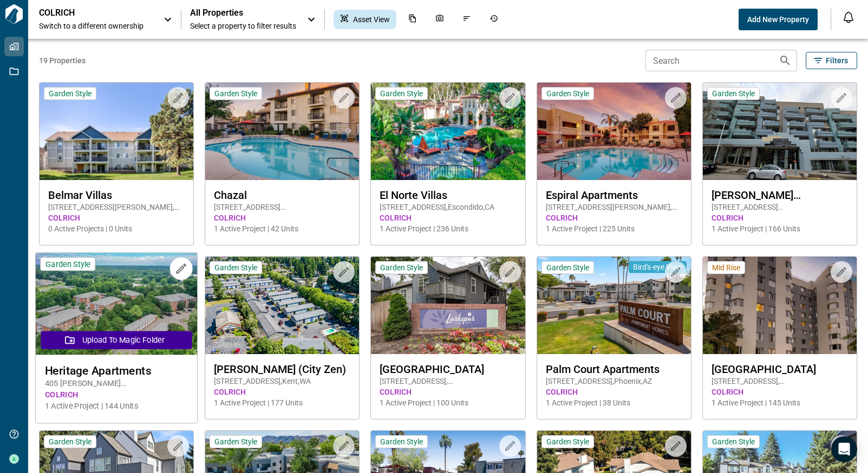 This screenshot has height=473, width=868. I want to click on div: Asset View, so click(365, 19).